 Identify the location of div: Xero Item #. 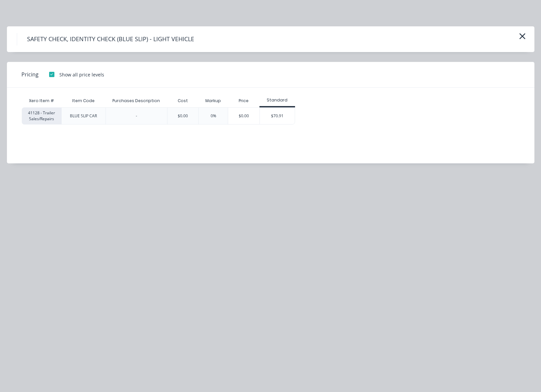
(42, 101).